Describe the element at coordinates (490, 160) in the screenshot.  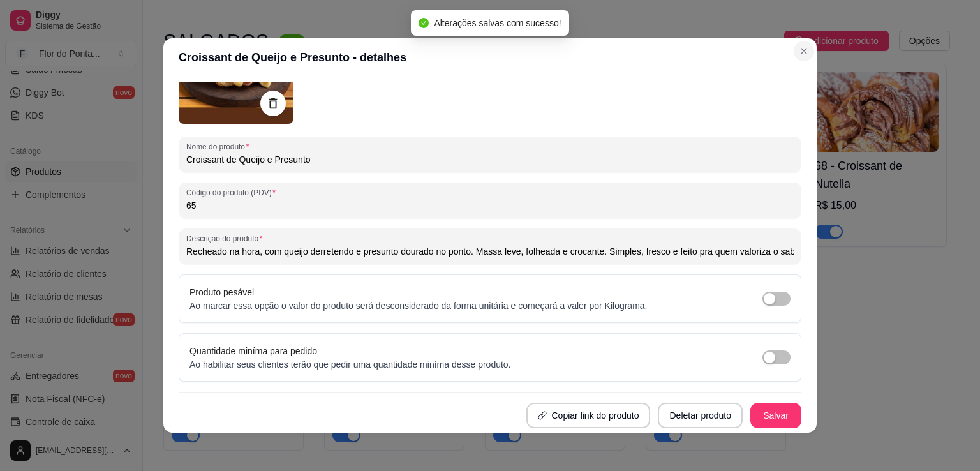
I see `input: Nome do produto` at that location.